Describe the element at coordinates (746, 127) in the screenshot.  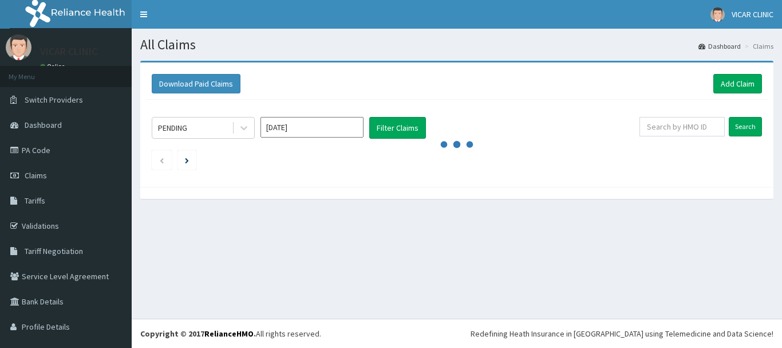
I see `input: Search` at that location.